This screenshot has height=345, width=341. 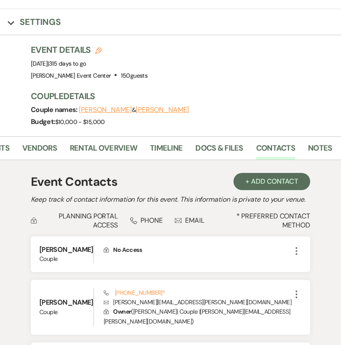 I want to click on div: * Preferred Contact Method, so click(x=171, y=220).